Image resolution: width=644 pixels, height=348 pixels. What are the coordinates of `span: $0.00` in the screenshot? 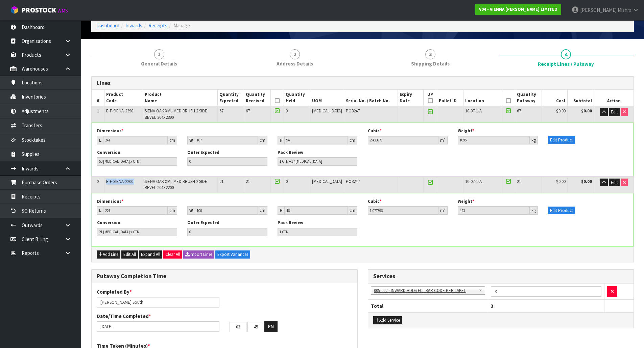 It's located at (560, 181).